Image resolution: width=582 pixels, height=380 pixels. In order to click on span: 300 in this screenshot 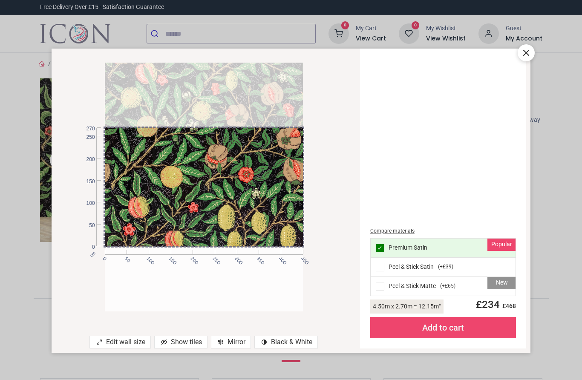, I will do `click(235, 258)`.